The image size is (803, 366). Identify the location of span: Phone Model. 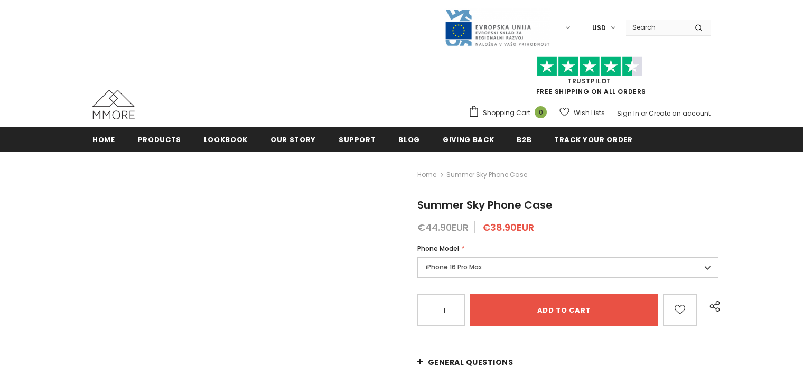
(438, 248).